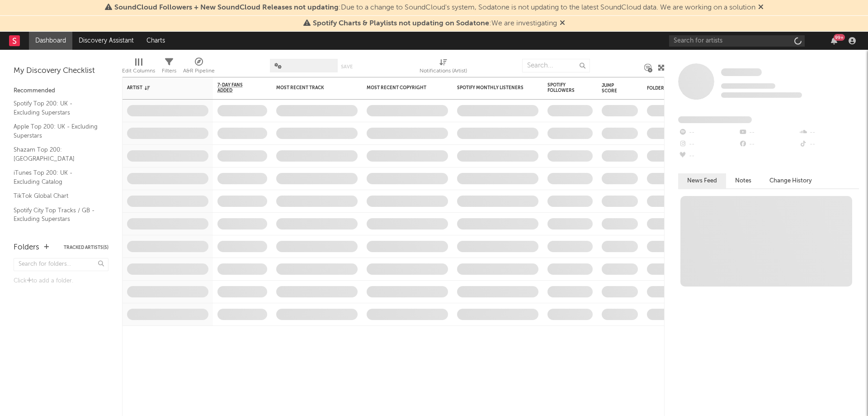 Image resolution: width=868 pixels, height=416 pixels. What do you see at coordinates (737, 41) in the screenshot?
I see `input: Search for artists` at bounding box center [737, 41].